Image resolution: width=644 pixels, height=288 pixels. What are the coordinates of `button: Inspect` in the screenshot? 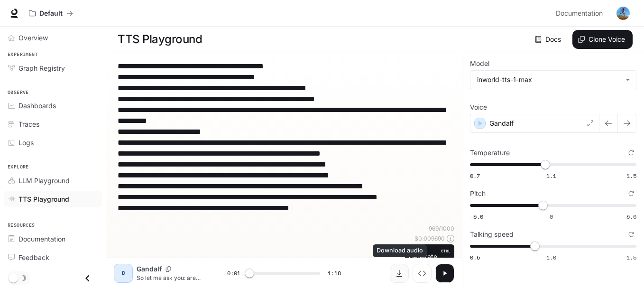 It's located at (422, 273).